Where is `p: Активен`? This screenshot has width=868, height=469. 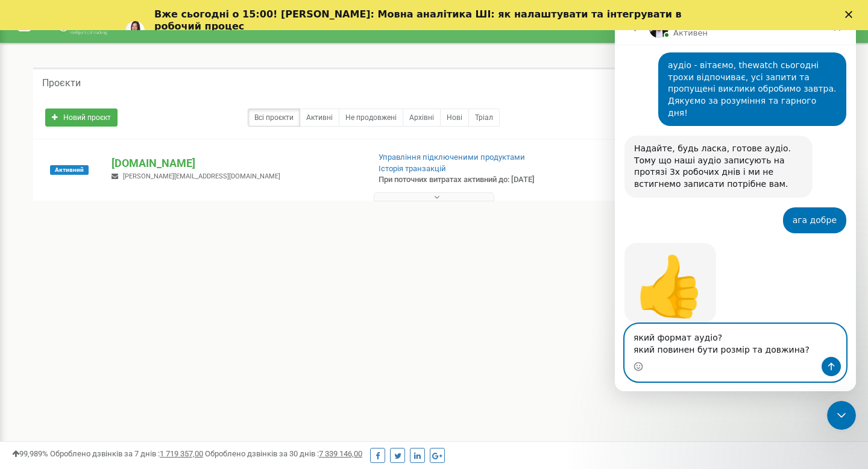 p: Активен is located at coordinates (75, 21).